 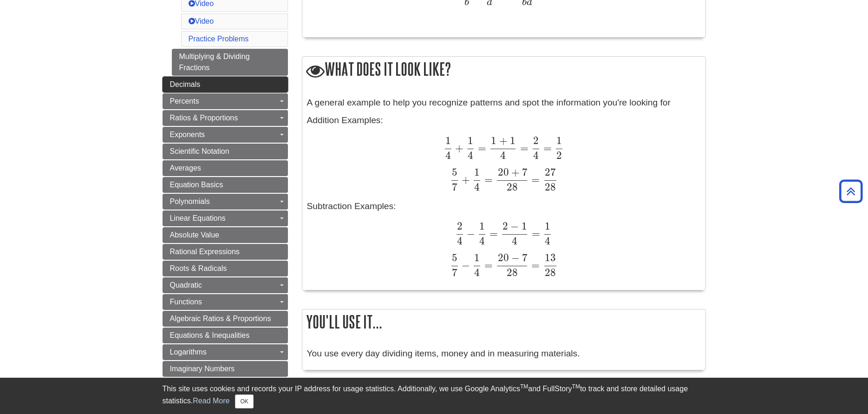 I want to click on span: Logarithms, so click(x=188, y=352).